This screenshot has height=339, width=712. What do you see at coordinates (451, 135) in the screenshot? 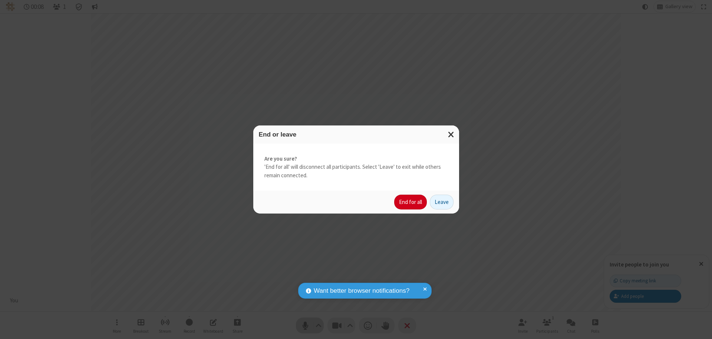
I see `button: Close modal` at bounding box center [451, 135].